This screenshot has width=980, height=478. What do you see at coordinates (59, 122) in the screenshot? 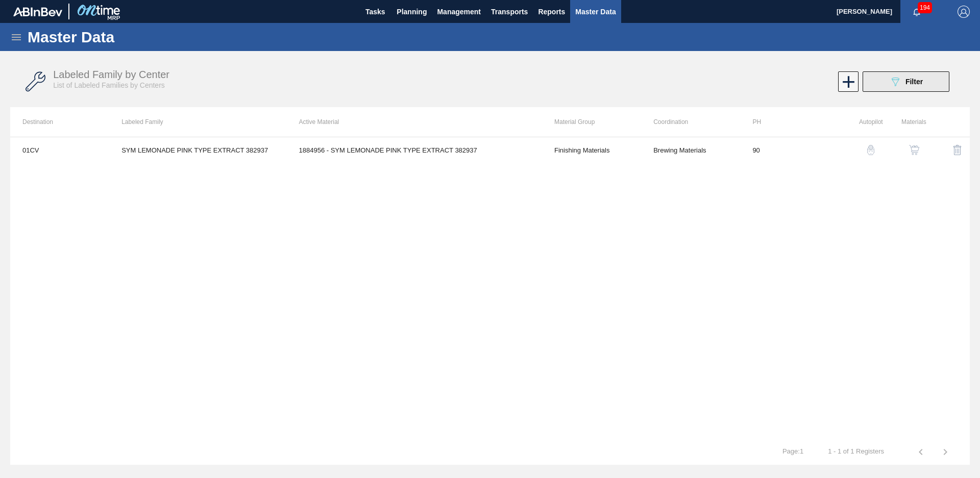
I see `th: Destination` at bounding box center [59, 122].